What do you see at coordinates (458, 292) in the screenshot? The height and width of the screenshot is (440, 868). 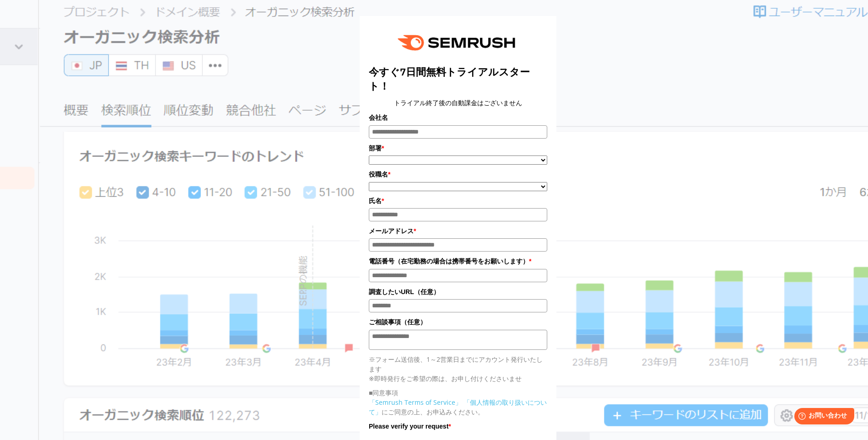 I see `label: 調査したいURL（任意）` at bounding box center [458, 292].